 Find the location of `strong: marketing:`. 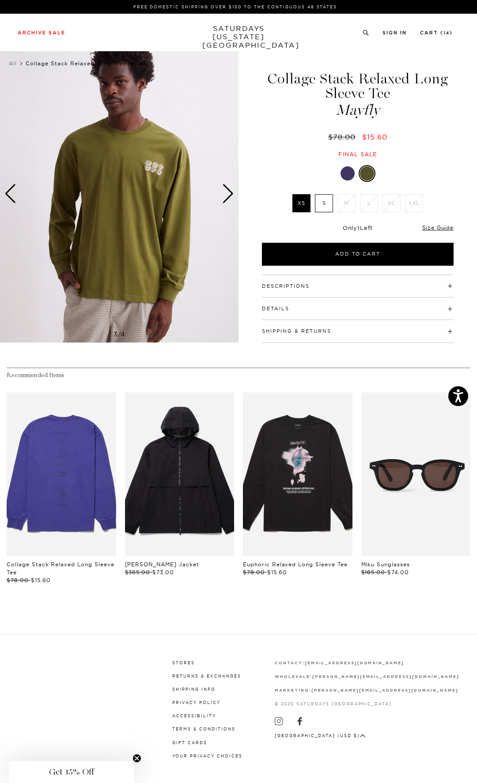

strong: marketing: is located at coordinates (293, 690).